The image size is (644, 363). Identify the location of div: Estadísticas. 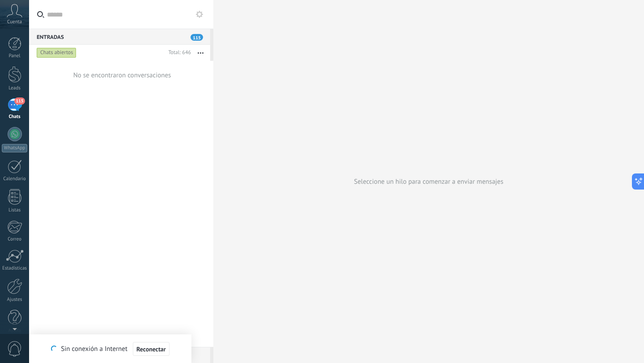
(14, 269).